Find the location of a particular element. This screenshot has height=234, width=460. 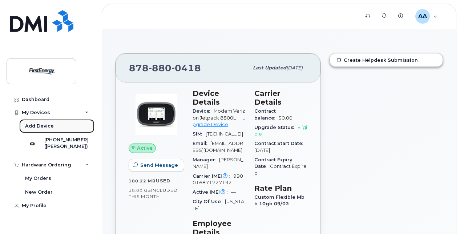

span: Modem Verizon Jetpack 8800L is located at coordinates (219, 114).